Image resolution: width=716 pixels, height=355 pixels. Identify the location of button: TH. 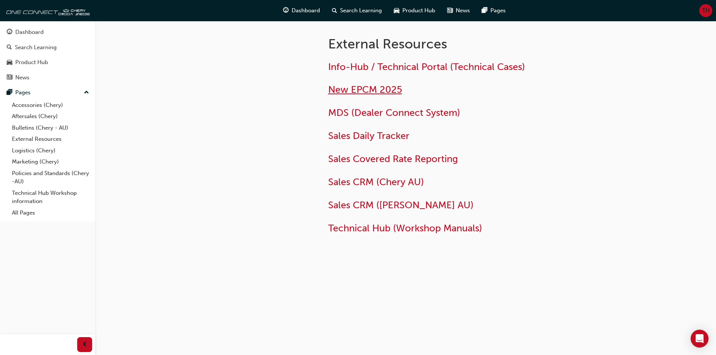
(705, 10).